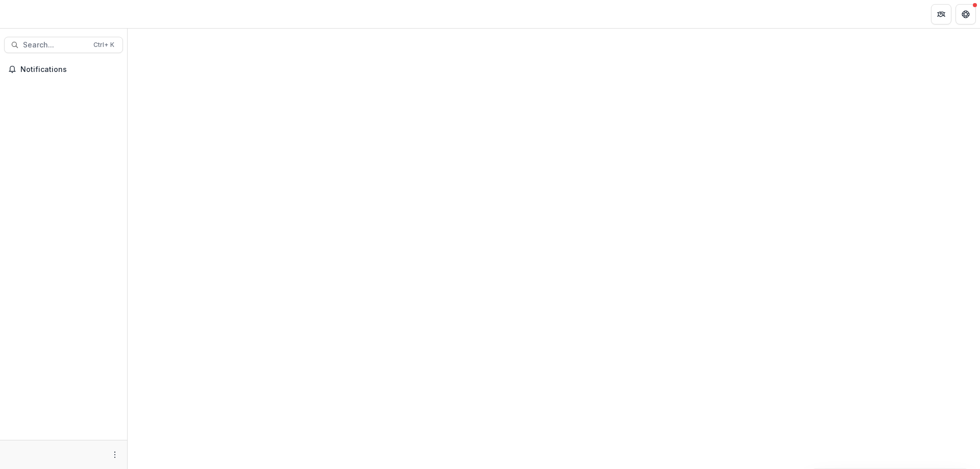 This screenshot has height=469, width=980. I want to click on div: Ctrl + K, so click(104, 45).